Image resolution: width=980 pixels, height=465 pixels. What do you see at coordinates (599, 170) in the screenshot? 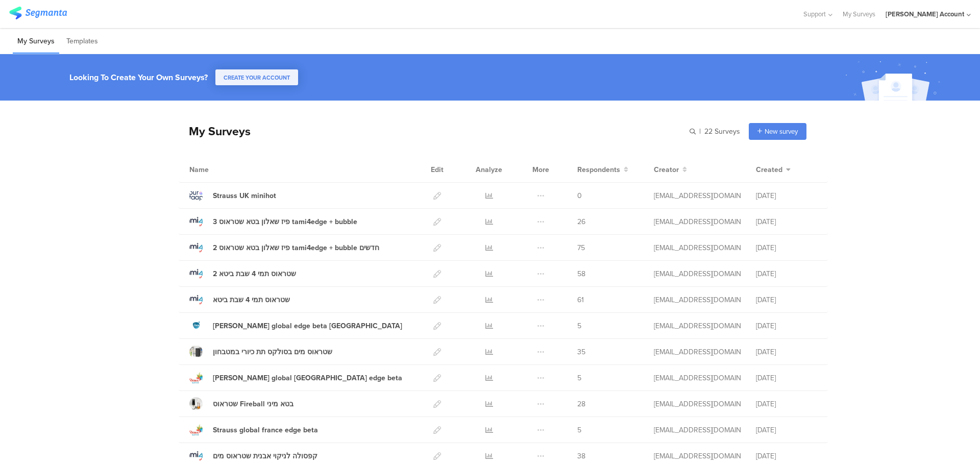
I see `span: Respondents` at bounding box center [599, 170].